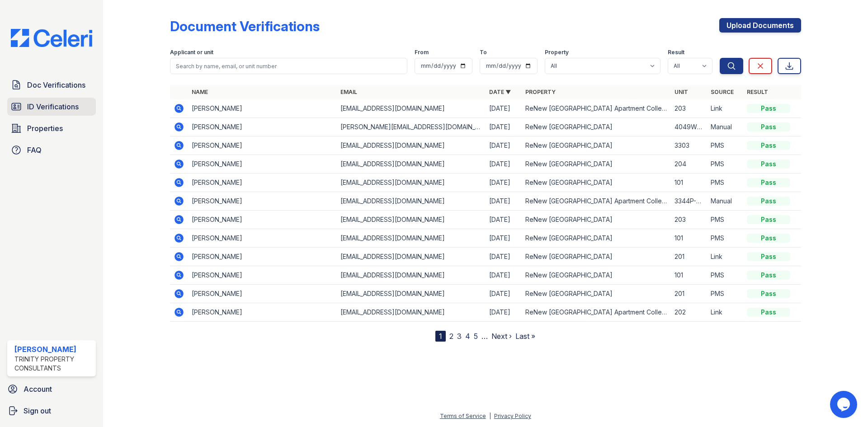  I want to click on a: Sign out, so click(52, 411).